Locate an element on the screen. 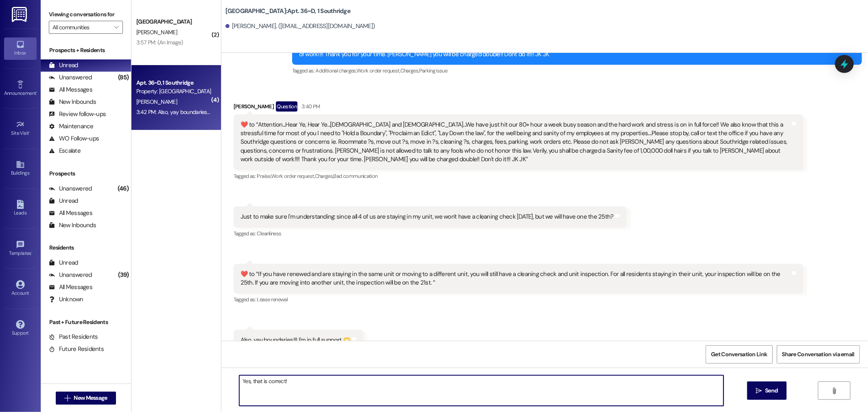  div: Prospects + Residents is located at coordinates (86, 50).